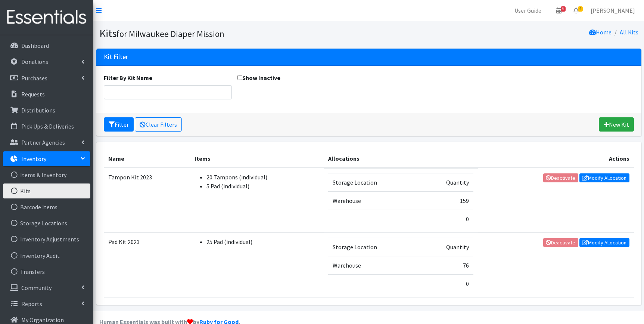 This screenshot has width=644, height=324. I want to click on td: Tampon Kit 2023, so click(147, 200).